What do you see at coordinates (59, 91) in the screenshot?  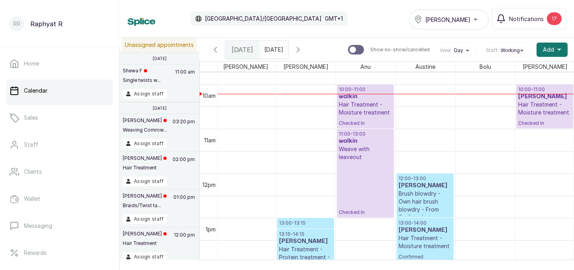 I see `a: Calendar` at bounding box center [59, 91].